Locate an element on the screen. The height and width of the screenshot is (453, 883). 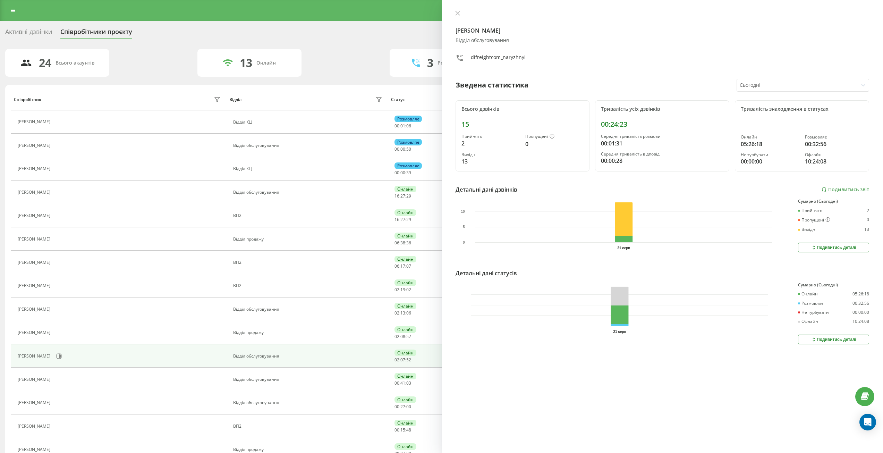
span: 57 is located at coordinates (409, 336).